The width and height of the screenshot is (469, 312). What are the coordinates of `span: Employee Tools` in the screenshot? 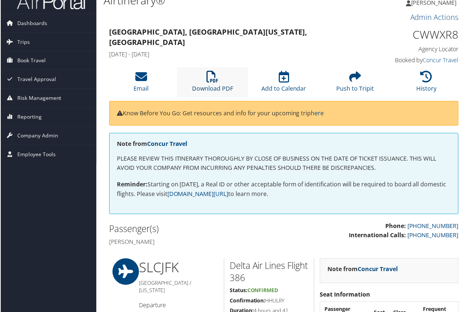 It's located at (36, 155).